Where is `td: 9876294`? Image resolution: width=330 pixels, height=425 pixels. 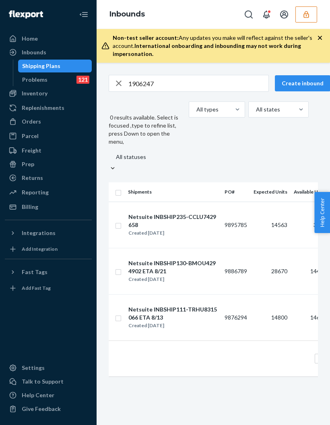
td: 9876294 is located at coordinates (236, 317).